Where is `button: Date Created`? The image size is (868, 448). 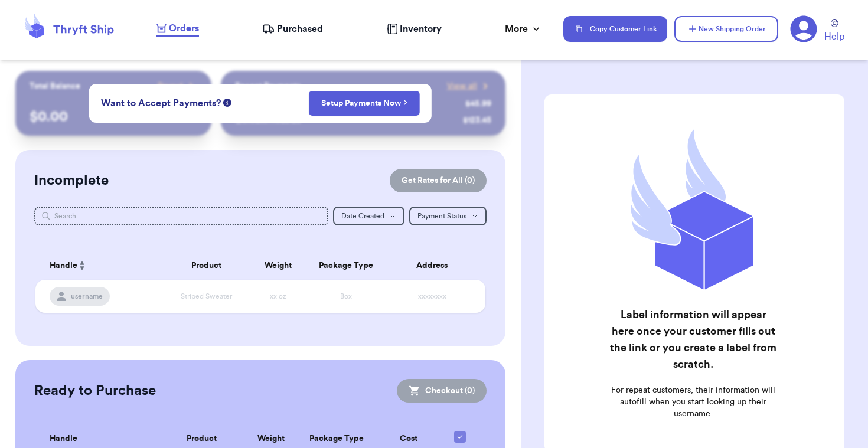
button: Date Created is located at coordinates (369, 217).